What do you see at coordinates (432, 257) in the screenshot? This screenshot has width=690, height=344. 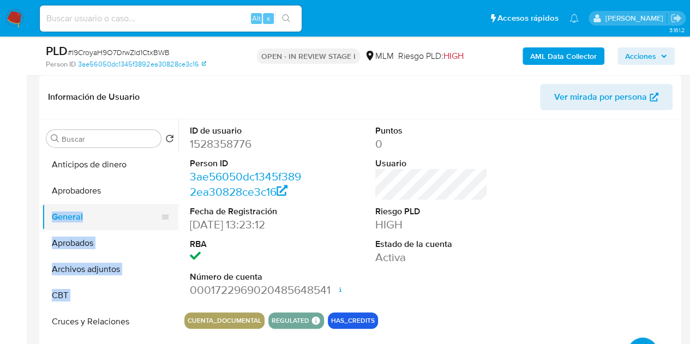 I see `dd: Activa` at bounding box center [432, 257].